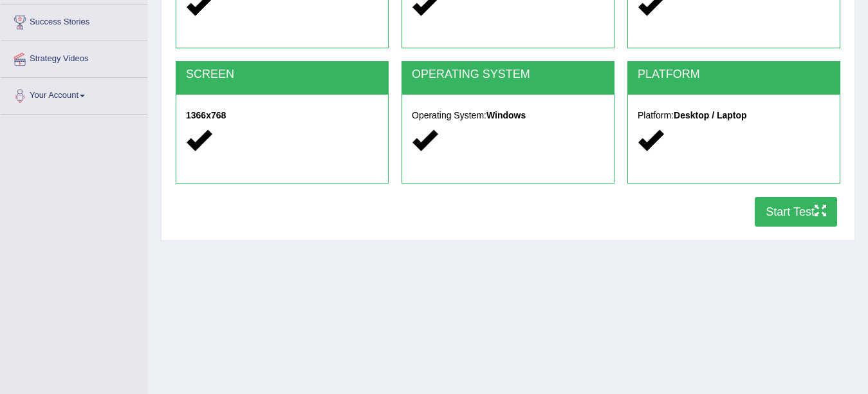  What do you see at coordinates (796, 212) in the screenshot?
I see `button: Start Test` at bounding box center [796, 212].